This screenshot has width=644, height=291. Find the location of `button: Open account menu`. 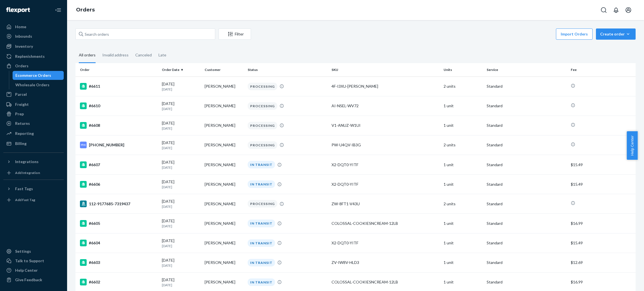

button: Open account menu is located at coordinates (628, 10).